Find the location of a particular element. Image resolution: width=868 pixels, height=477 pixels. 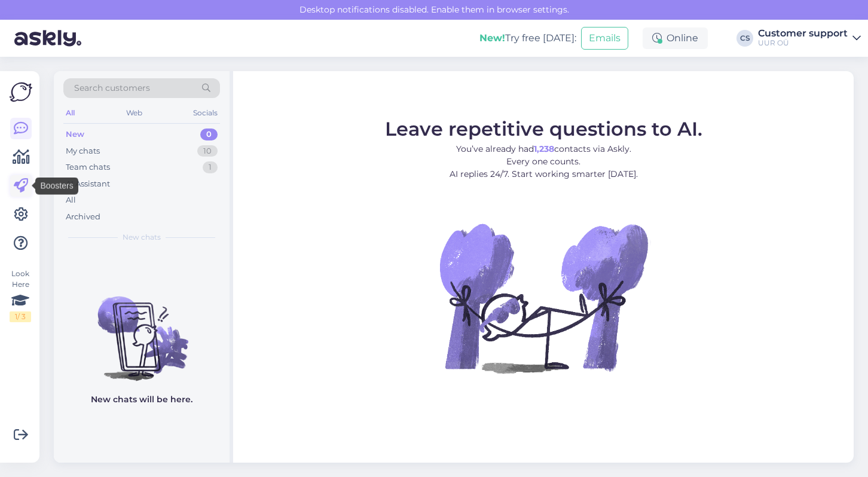

b: New! is located at coordinates (492, 38).